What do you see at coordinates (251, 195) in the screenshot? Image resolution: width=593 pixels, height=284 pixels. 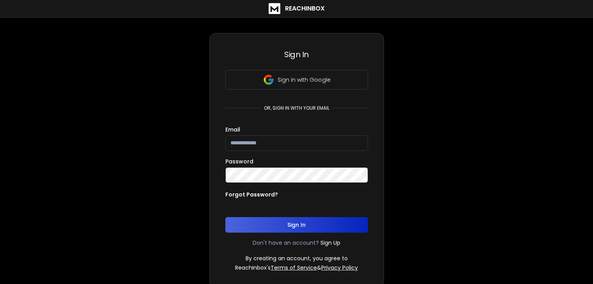 I see `p: Forgot Password?` at bounding box center [251, 195].